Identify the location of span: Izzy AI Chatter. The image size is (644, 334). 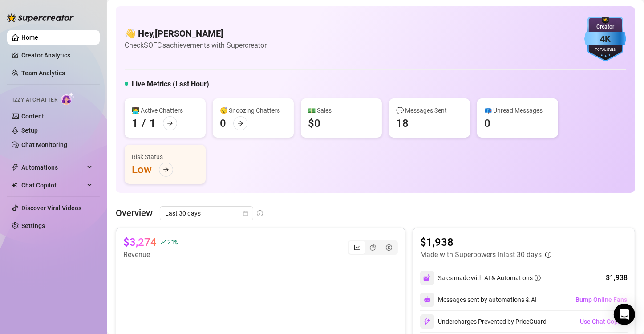
(35, 100).